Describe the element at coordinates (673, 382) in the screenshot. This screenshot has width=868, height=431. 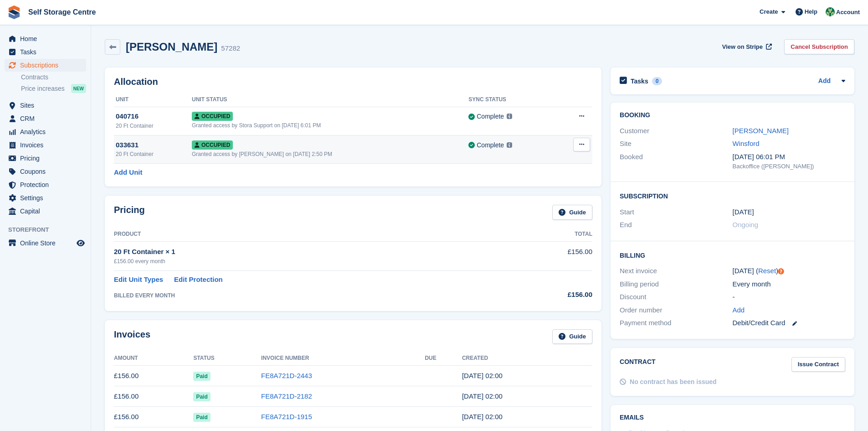
I see `div: No contract has been issued` at that location.